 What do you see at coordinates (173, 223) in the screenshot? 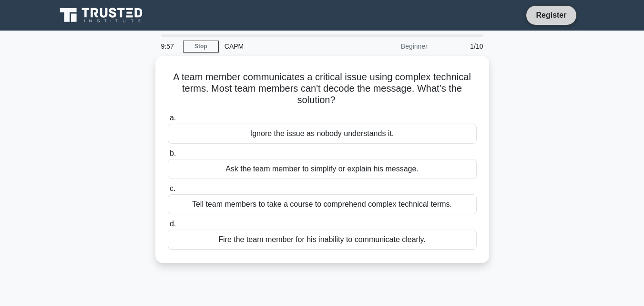
I see `span: d.` at bounding box center [173, 223].